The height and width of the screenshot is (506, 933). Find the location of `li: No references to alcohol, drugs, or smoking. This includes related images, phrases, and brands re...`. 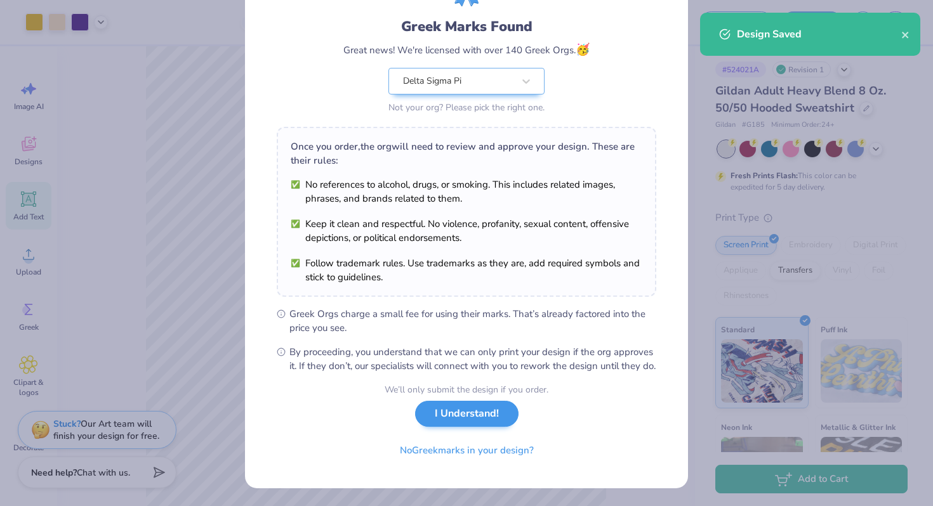

li: No references to alcohol, drugs, or smoking. This includes related images, phrases, and brands re... is located at coordinates (466, 192).